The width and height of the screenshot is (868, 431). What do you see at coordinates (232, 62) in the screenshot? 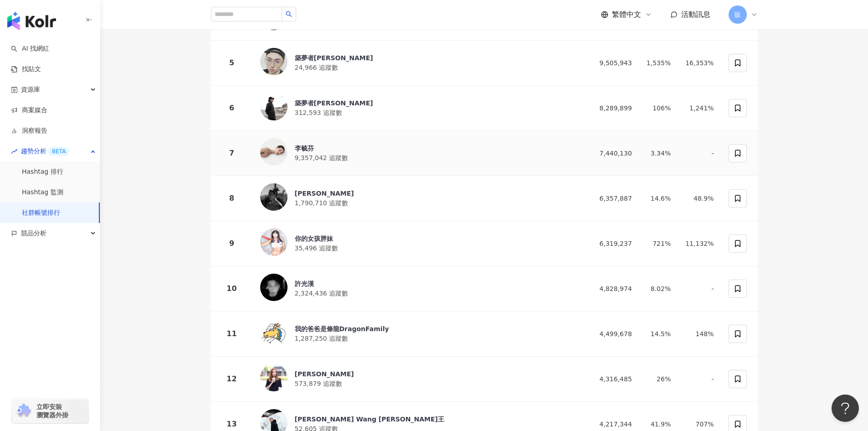
I see `div: 5` at bounding box center [232, 62].